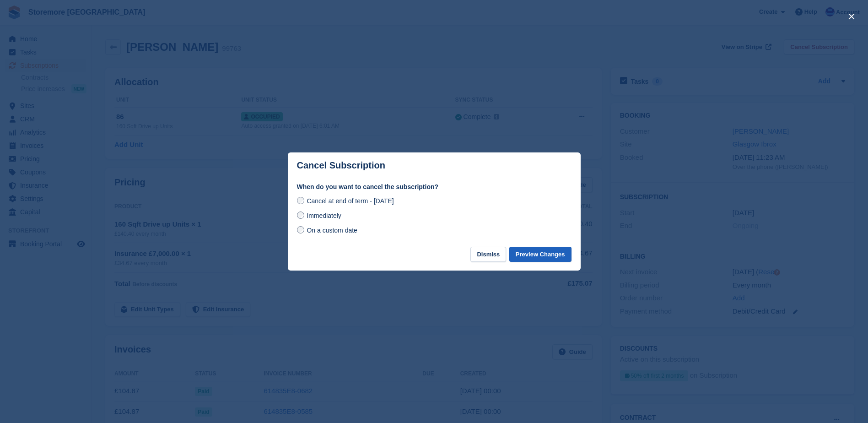 The width and height of the screenshot is (868, 423). Describe the element at coordinates (324, 216) in the screenshot. I see `span: Immediately` at that location.